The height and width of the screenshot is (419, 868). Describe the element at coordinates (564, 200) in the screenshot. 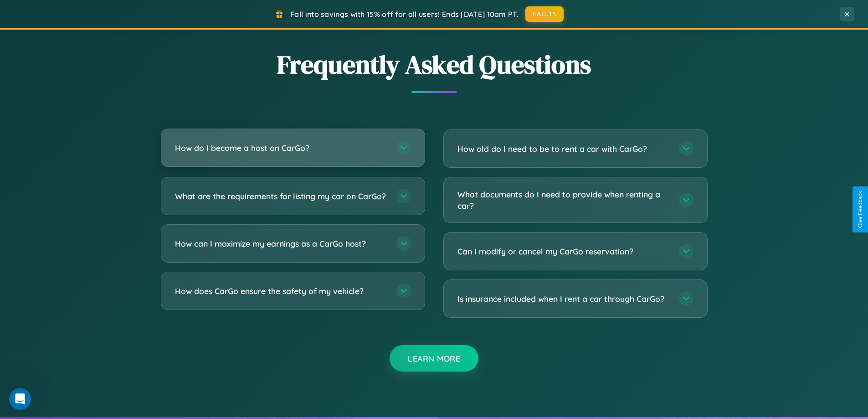

I see `h3: What documents do I need to provide when renting a car?` at that location.